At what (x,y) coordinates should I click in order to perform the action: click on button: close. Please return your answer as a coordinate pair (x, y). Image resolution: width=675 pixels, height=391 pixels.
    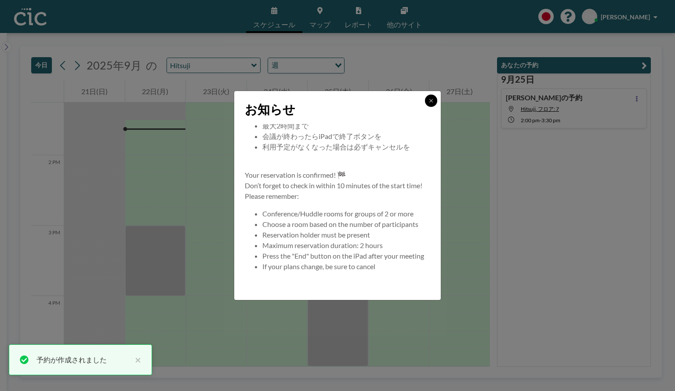
    Looking at the image, I should click on (136, 359).